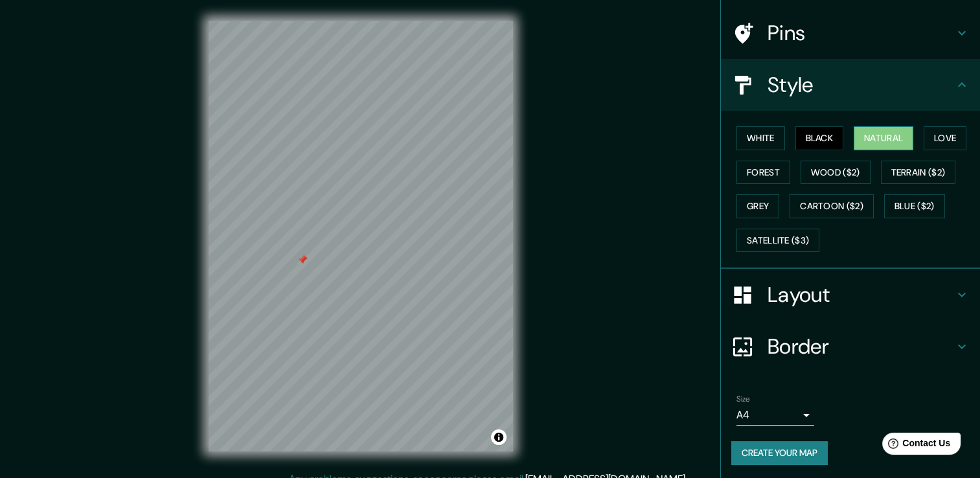  Describe the element at coordinates (861, 347) in the screenshot. I see `h4: Border` at that location.